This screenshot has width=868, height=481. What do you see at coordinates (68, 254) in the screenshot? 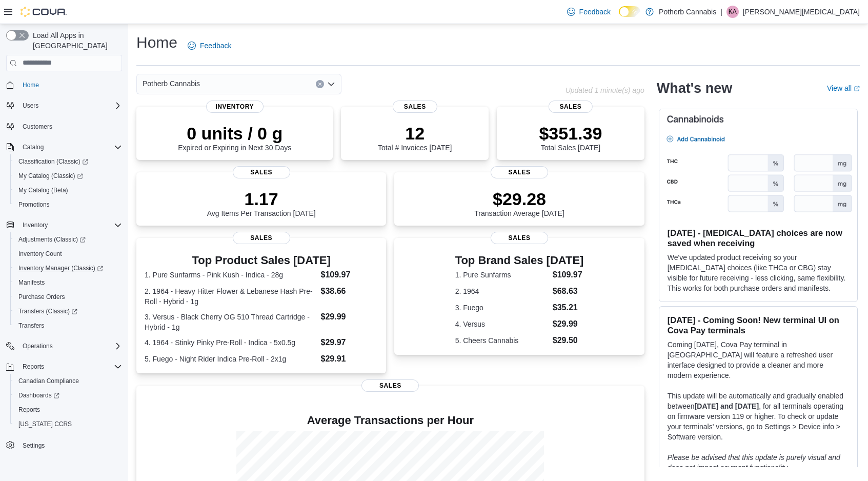
I see `button: Inventory Count` at bounding box center [68, 254].